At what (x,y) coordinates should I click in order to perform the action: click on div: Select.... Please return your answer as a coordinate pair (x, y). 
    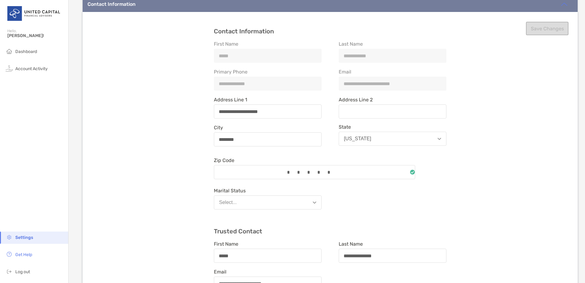
    Looking at the image, I should click on (228, 202).